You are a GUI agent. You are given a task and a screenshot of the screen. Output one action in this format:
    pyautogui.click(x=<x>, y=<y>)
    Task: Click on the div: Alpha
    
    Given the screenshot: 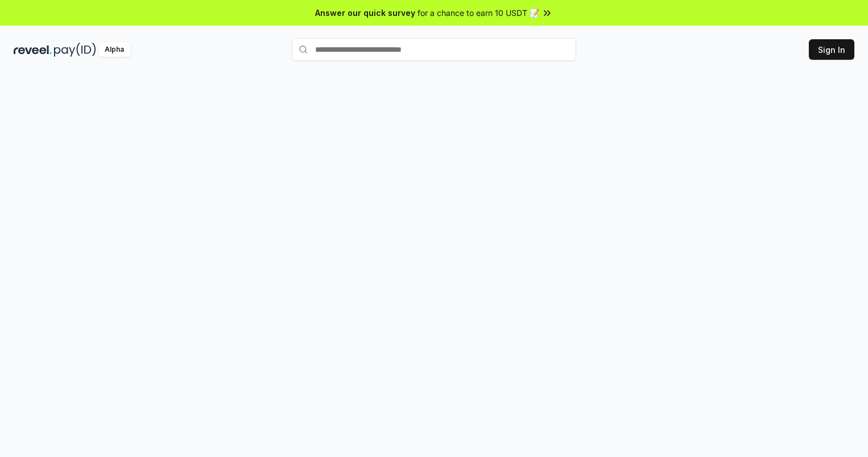 What is the action you would take?
    pyautogui.click(x=115, y=50)
    